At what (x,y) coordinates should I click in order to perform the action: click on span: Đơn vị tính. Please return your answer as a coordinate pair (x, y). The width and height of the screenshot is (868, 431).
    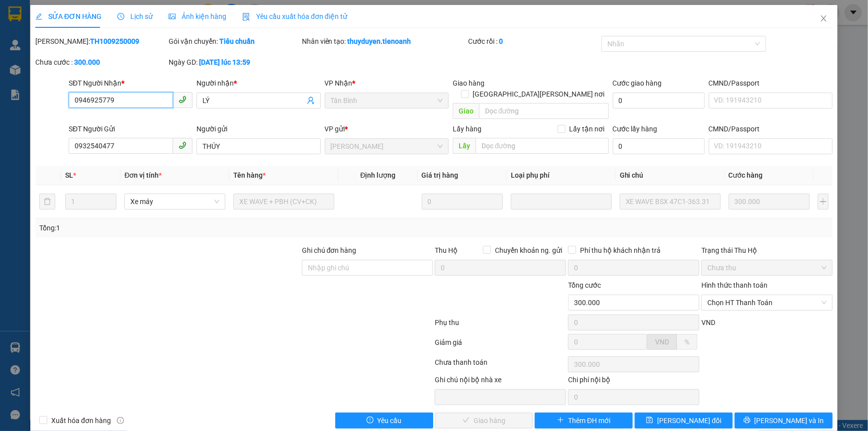
    Looking at the image, I should click on (143, 175).